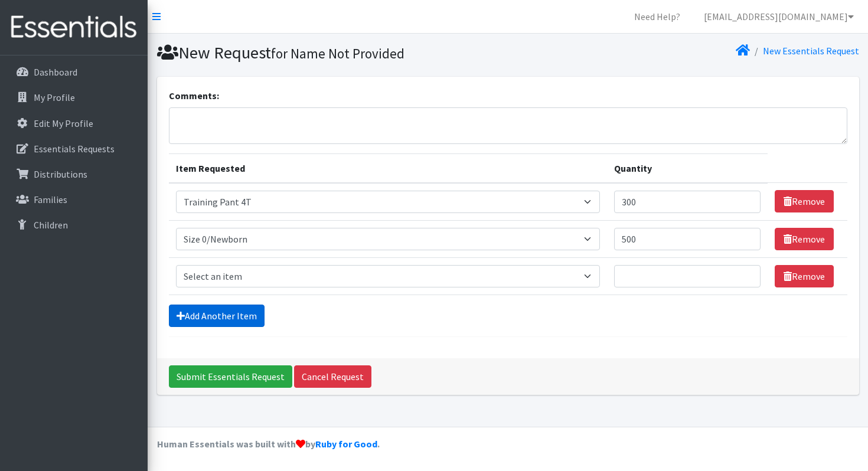 Image resolution: width=868 pixels, height=471 pixels. Describe the element at coordinates (74, 124) in the screenshot. I see `a: Edit My Profile` at that location.